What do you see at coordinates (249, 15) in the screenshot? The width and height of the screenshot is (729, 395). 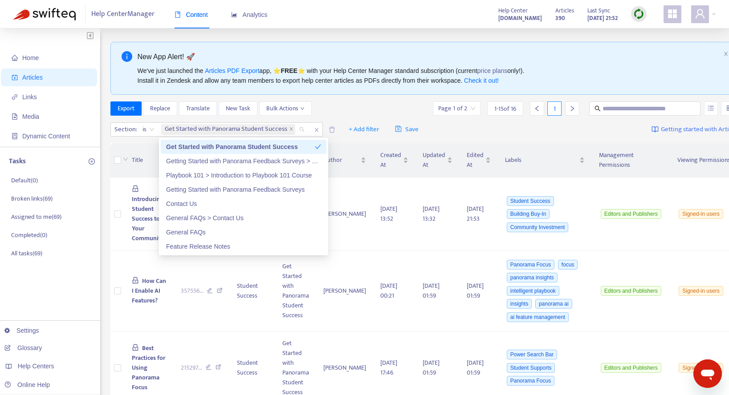 I see `span: Analytics` at bounding box center [249, 15].